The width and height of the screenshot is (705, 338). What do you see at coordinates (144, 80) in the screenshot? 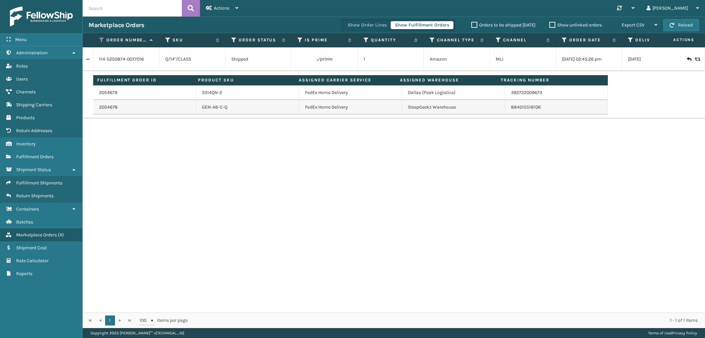
I see `label: Fulfillment Order ID` at bounding box center [144, 80].